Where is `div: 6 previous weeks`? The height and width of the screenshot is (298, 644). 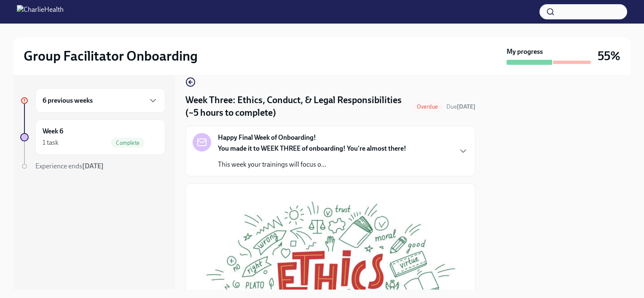
div: 6 previous weeks is located at coordinates (100, 101).